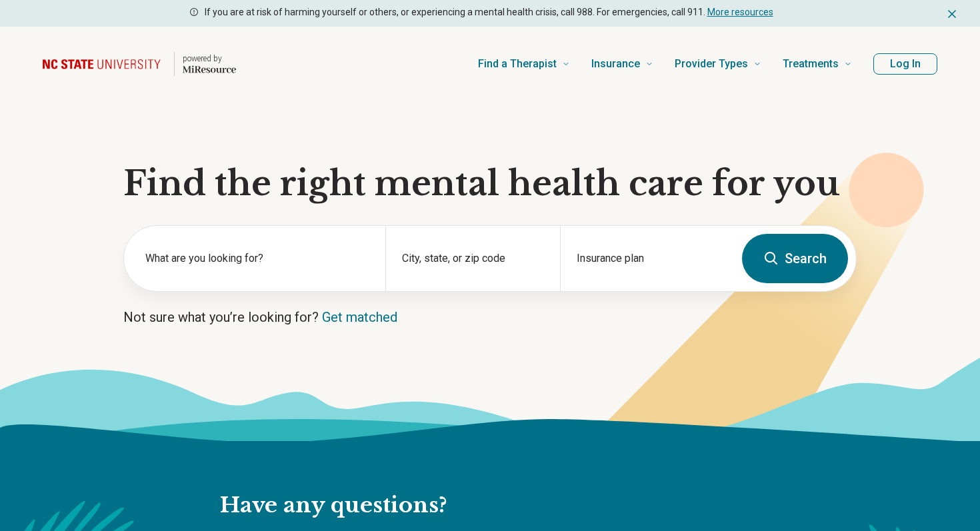  I want to click on p: If you are at risk of harming yourself or others, or experiencing a mental health crisis, call 98..., so click(488, 12).